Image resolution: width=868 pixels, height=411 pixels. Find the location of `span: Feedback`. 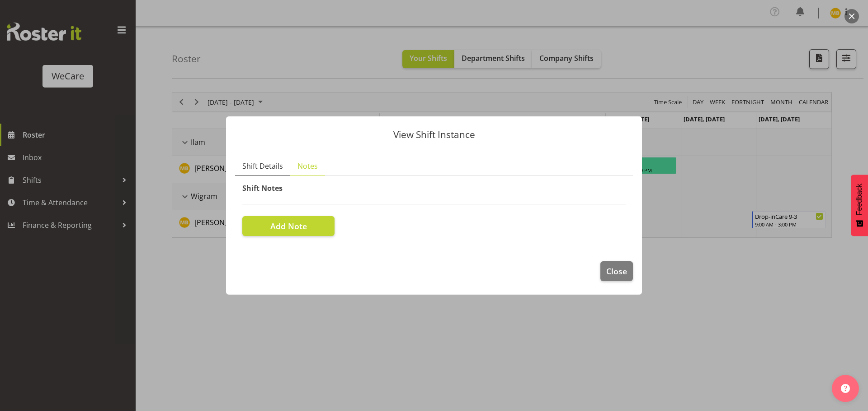

span: Feedback is located at coordinates (860, 200).